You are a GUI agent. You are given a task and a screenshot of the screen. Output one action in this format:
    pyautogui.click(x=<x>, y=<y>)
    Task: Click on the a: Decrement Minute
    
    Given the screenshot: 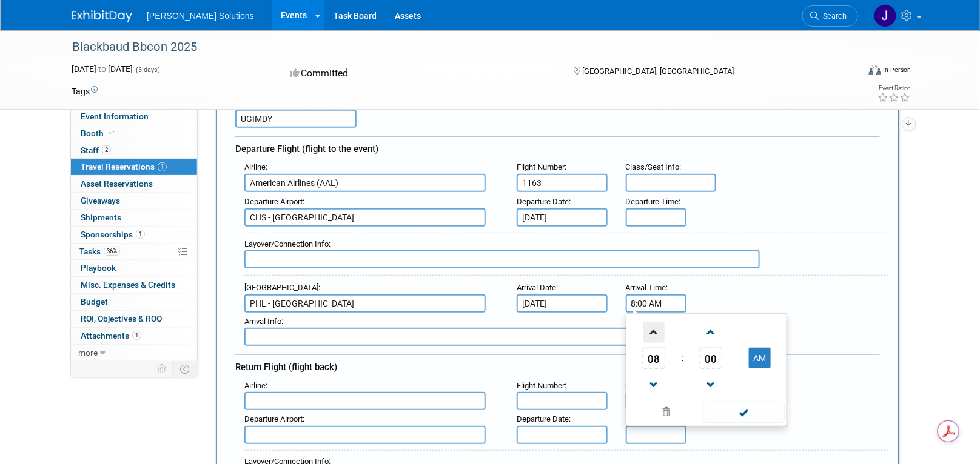 What is the action you would take?
    pyautogui.click(x=711, y=384)
    